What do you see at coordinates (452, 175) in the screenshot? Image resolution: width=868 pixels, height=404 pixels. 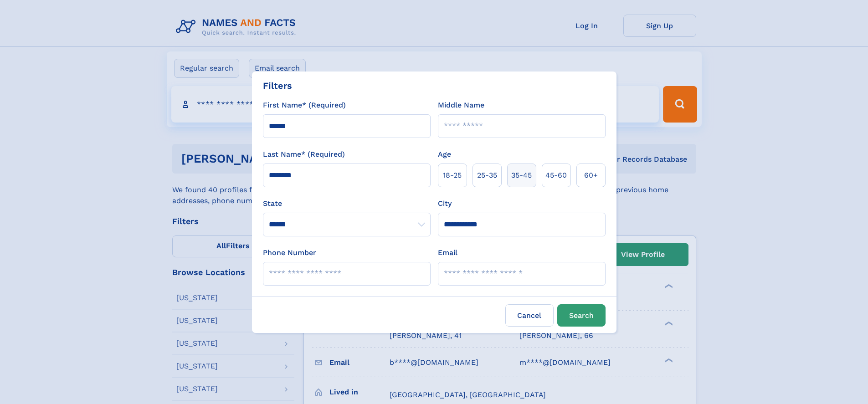 I see `span: 18‑25` at bounding box center [452, 175].